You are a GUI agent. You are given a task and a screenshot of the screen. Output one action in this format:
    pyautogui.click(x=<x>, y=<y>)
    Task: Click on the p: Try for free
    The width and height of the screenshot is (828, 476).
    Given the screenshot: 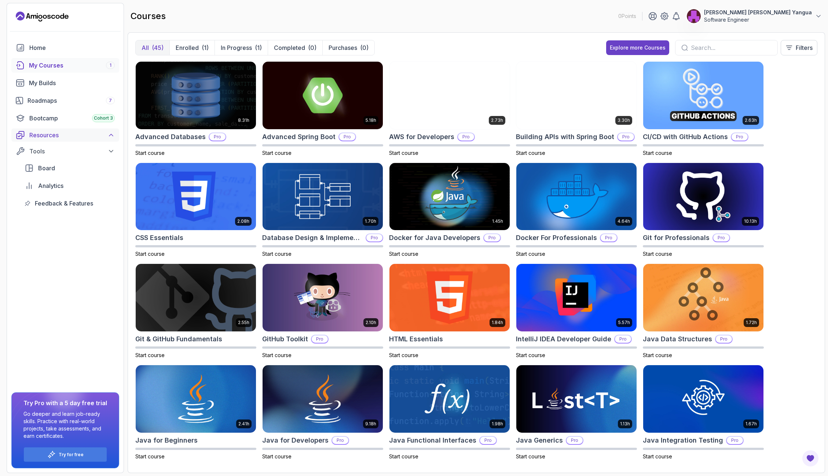 What is the action you would take?
    pyautogui.click(x=71, y=455)
    